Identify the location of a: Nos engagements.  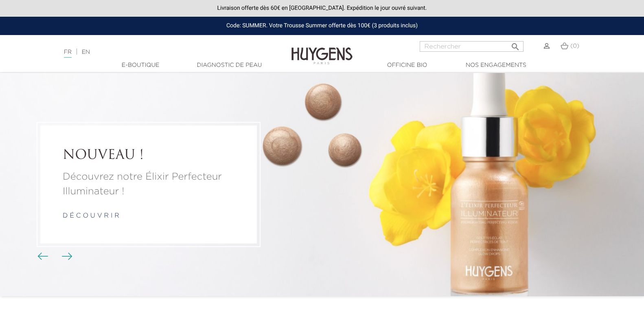
(496, 65).